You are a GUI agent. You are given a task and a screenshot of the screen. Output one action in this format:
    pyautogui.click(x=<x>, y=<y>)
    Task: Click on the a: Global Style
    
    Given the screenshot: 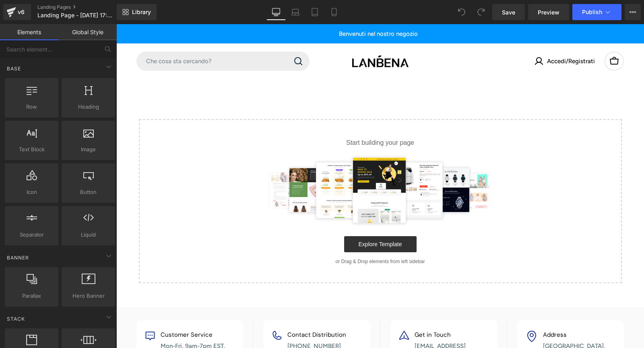 What is the action you would take?
    pyautogui.click(x=87, y=32)
    